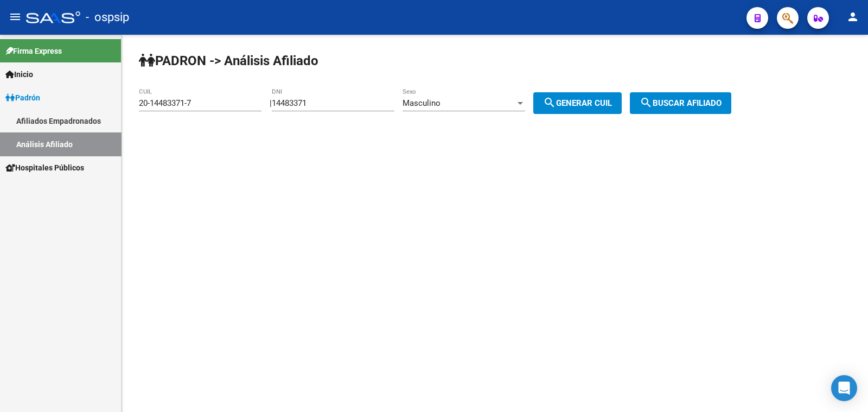  What do you see at coordinates (422, 103) in the screenshot?
I see `span: Masculino` at bounding box center [422, 103].